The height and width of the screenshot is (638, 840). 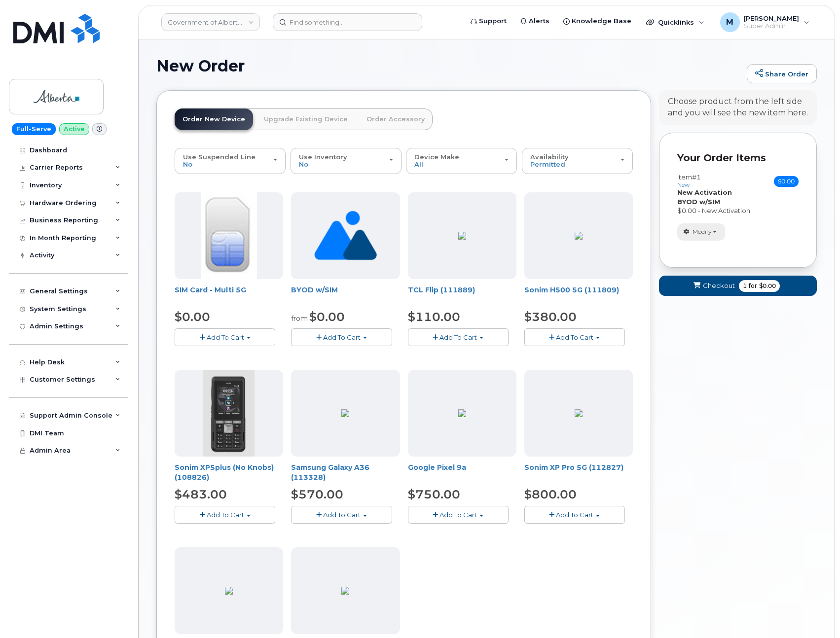 I want to click on img: 4BBBA1A7-EEE1-4148-A36C-898E0DC10F5F.png, so click(x=462, y=236).